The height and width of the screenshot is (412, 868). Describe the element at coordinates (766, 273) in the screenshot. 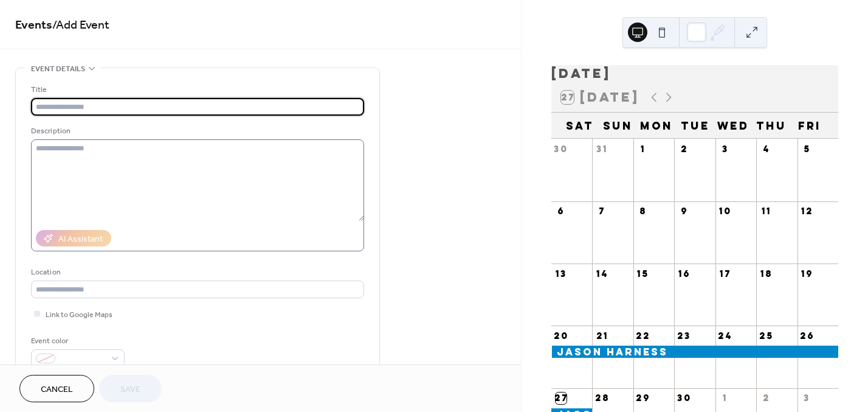

I see `div: 18` at that location.